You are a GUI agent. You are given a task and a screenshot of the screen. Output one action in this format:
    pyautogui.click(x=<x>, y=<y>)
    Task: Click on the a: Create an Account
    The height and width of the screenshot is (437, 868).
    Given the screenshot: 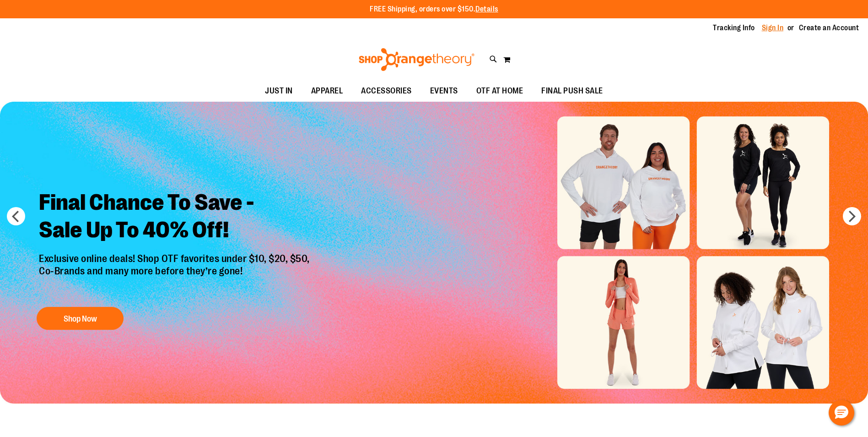 What is the action you would take?
    pyautogui.click(x=829, y=28)
    